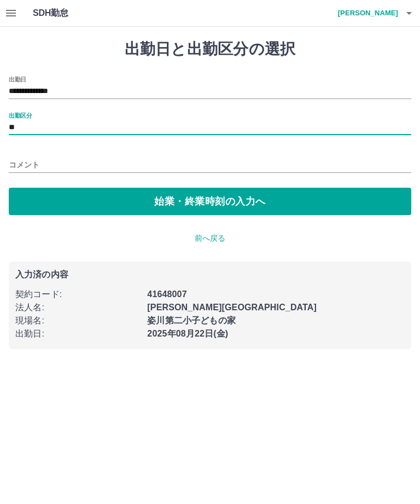  Describe the element at coordinates (78, 321) in the screenshot. I see `p: 現場名 :` at that location.